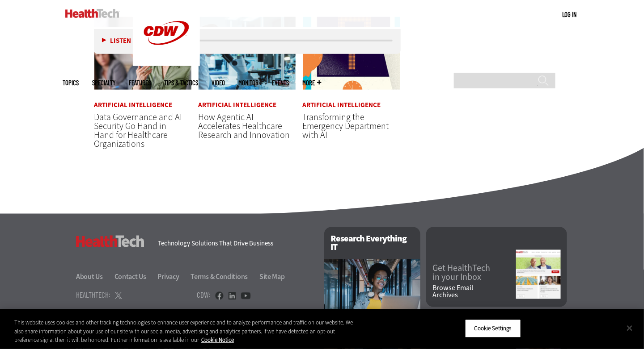 Image resolution: width=644 pixels, height=349 pixels. Describe the element at coordinates (110, 242) in the screenshot. I see `h3: HealthTech` at that location.